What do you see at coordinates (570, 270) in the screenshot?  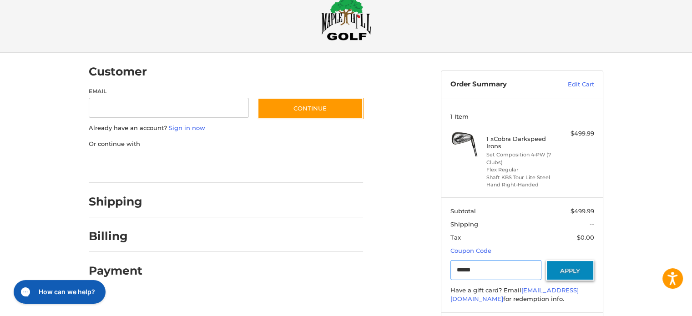 I see `button: Apply` at bounding box center [570, 270].